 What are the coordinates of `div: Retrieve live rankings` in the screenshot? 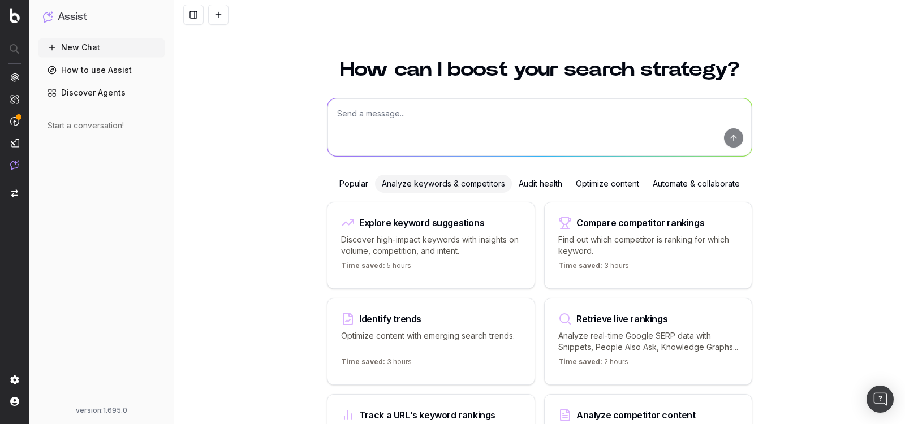 It's located at (622, 319).